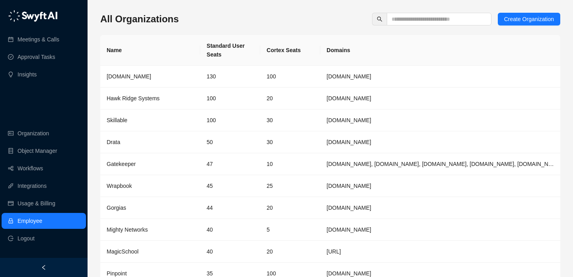 Image resolution: width=573 pixels, height=277 pixels. What do you see at coordinates (230, 142) in the screenshot?
I see `td: 50` at bounding box center [230, 142].